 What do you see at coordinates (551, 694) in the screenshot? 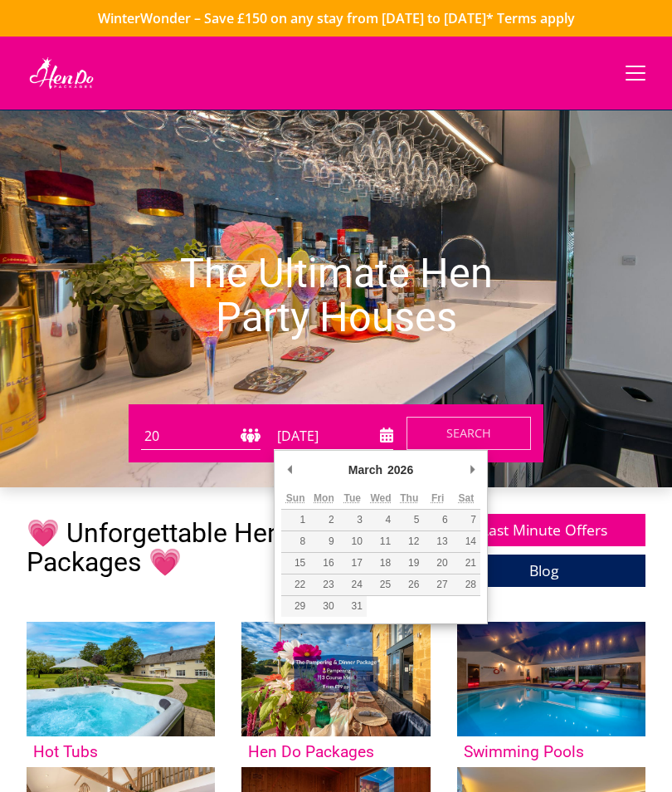
I see `a: 'Swimming Pools' - Large Group Accommodation Holiday Ideas Swimming Pools` at bounding box center [551, 694].